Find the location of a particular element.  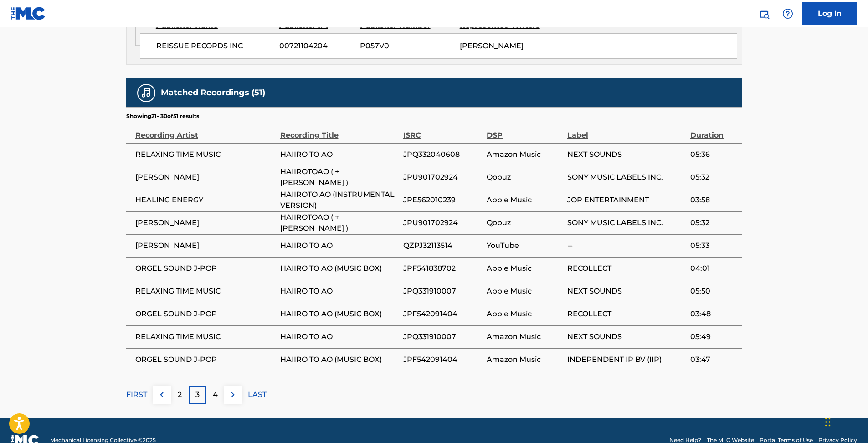

span: INDEPENDENT IP BV (IIP) is located at coordinates (627, 359).